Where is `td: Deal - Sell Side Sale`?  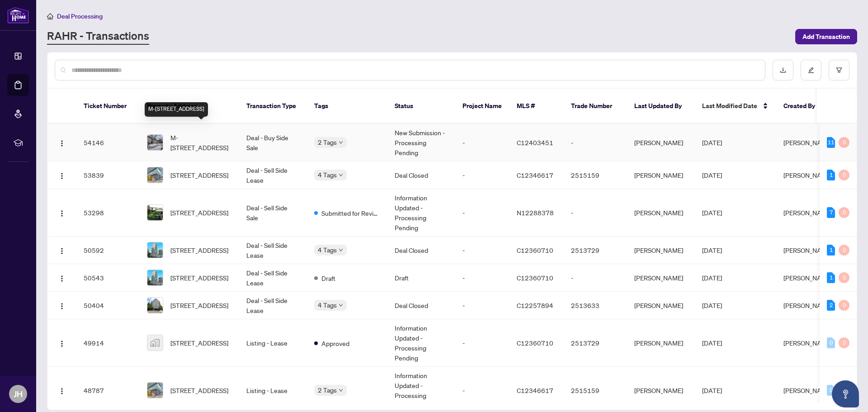 td: Deal - Sell Side Sale is located at coordinates (273, 213).